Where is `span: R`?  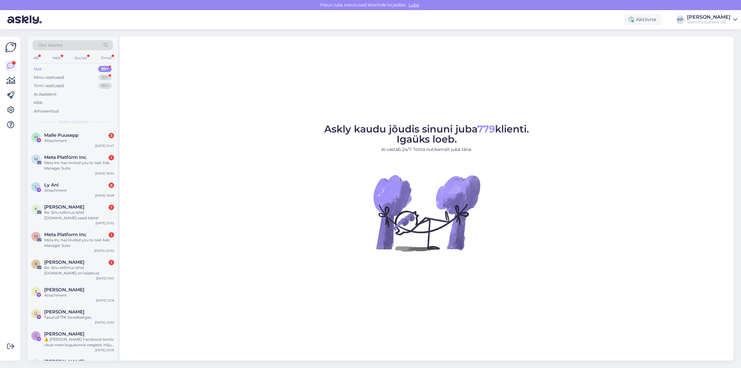
span: R is located at coordinates (36, 264).